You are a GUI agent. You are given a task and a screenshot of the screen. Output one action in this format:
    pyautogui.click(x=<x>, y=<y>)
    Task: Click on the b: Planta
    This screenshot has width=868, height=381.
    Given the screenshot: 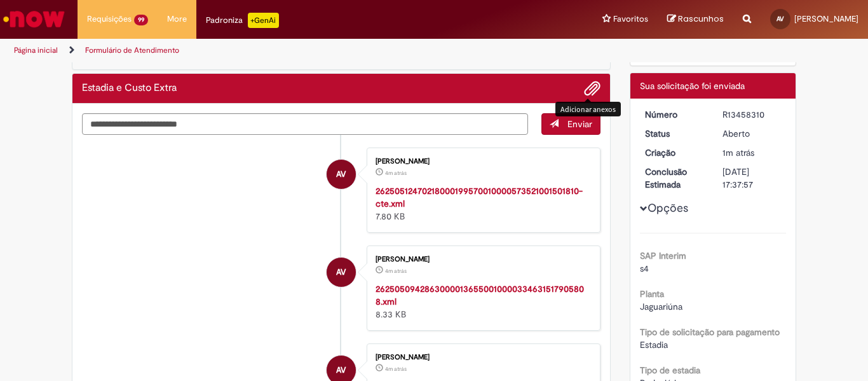 What is the action you would take?
    pyautogui.click(x=652, y=294)
    